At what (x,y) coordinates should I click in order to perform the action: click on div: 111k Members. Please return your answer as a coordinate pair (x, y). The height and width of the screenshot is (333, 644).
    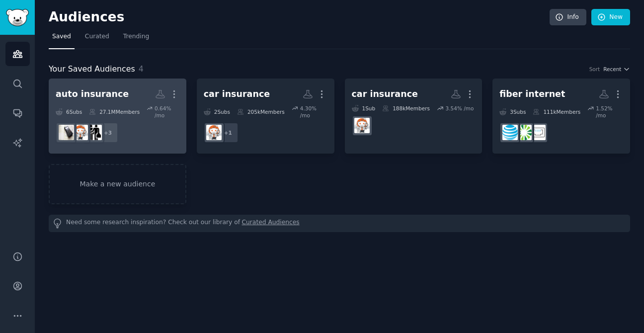
    Looking at the image, I should click on (557, 112).